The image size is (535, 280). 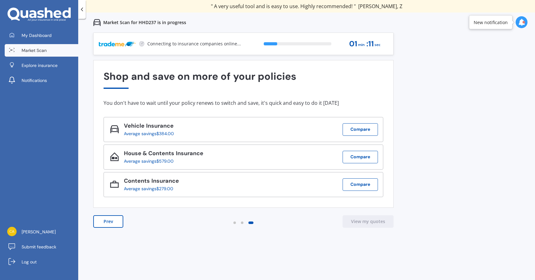 What do you see at coordinates (353, 44) in the screenshot?
I see `span: 01` at bounding box center [353, 44].